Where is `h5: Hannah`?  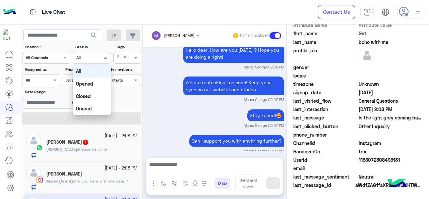
h5: Hannah is located at coordinates (67, 142).